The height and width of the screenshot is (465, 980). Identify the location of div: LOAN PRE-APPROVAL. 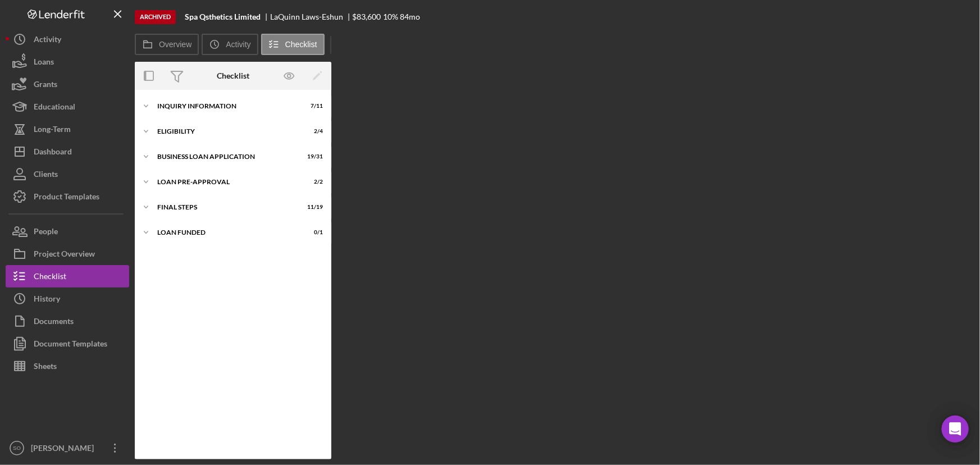
(226, 182).